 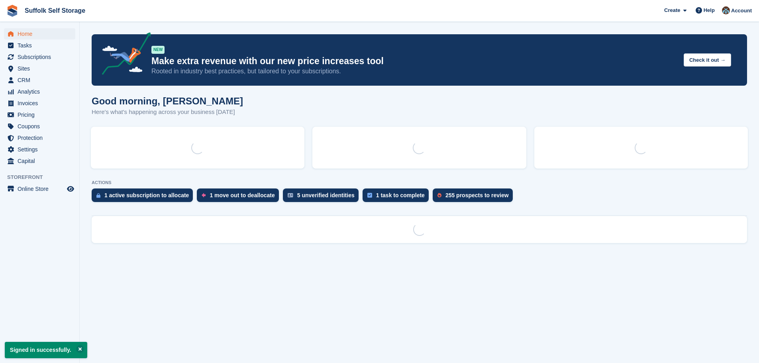 What do you see at coordinates (477, 195) in the screenshot?
I see `div: 255 prospects to review` at bounding box center [477, 195].